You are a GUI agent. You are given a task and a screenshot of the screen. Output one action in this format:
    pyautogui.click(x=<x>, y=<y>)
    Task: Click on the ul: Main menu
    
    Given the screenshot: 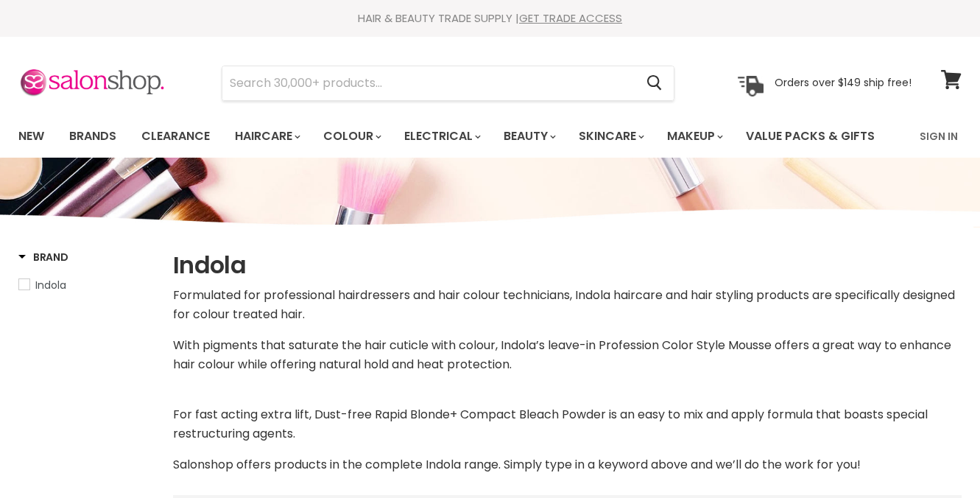 What is the action you would take?
    pyautogui.click(x=453, y=137)
    